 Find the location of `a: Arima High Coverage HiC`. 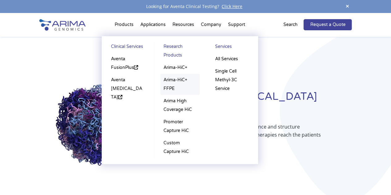

a: Arima High Coverage HiC is located at coordinates (180, 105).